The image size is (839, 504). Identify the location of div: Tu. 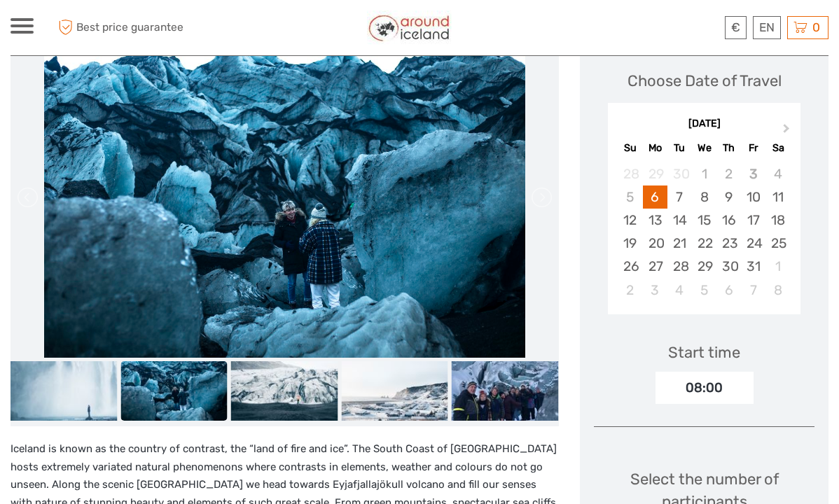
(679, 148).